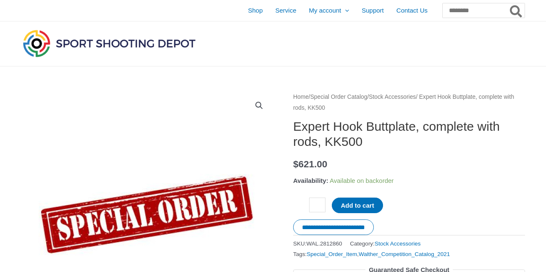 The height and width of the screenshot is (272, 546). Describe the element at coordinates (259, 105) in the screenshot. I see `a: View full-screen image gallery` at that location.